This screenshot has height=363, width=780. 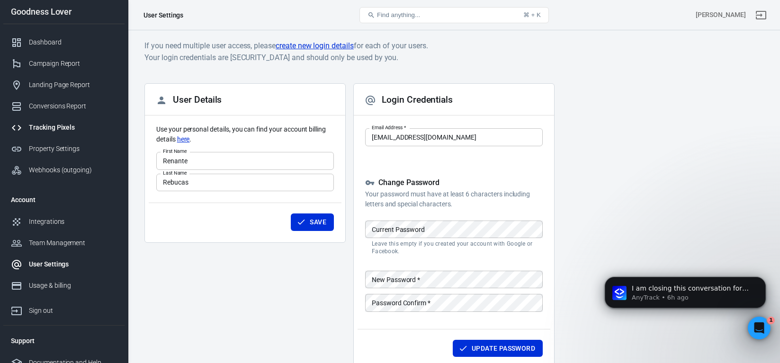 What do you see at coordinates (245, 135) in the screenshot?
I see `p: Use your personal details, you can find your account billing details .` at bounding box center [245, 135].